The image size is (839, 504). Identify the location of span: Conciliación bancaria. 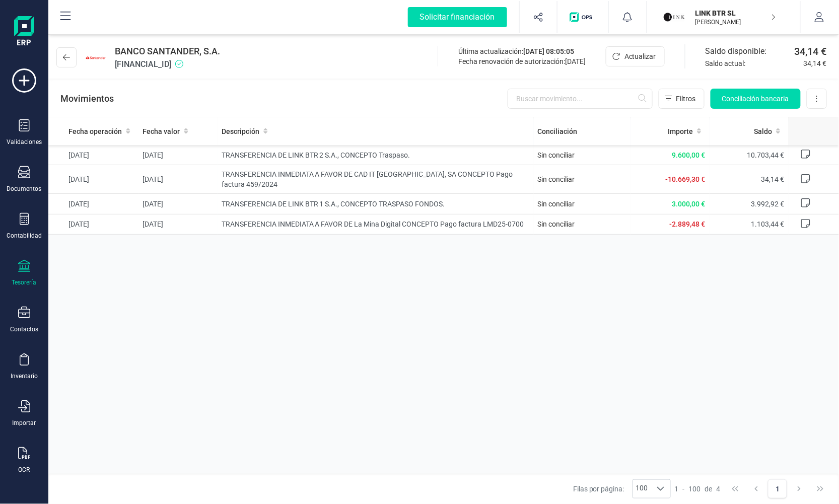
(756, 99).